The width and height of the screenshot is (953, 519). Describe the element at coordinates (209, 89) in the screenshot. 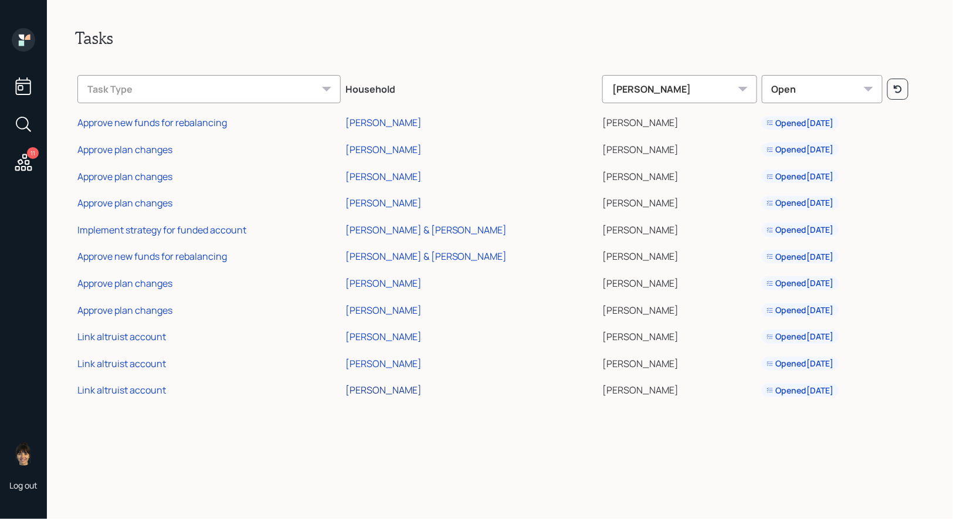

I see `div: Task Type` at that location.